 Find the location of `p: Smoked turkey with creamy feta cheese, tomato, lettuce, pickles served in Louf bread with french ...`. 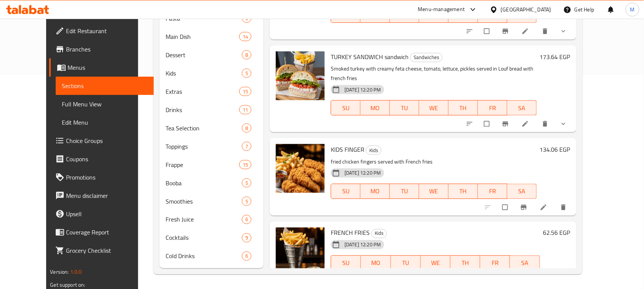

p: Smoked turkey with creamy feta cheese, tomato, lettuce, pickles served in Louf bread with french ... is located at coordinates (433, 73).